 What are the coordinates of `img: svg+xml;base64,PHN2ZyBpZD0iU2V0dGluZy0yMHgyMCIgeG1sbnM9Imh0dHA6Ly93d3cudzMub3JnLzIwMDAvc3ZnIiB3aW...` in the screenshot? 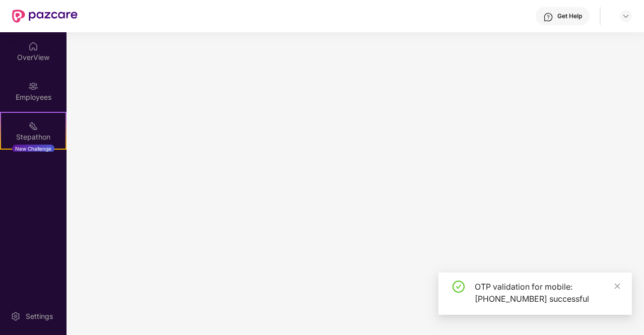 It's located at (15, 316).